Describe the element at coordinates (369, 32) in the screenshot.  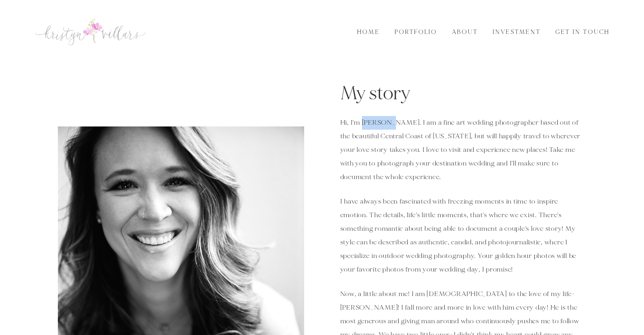
I see `a: Home` at that location.